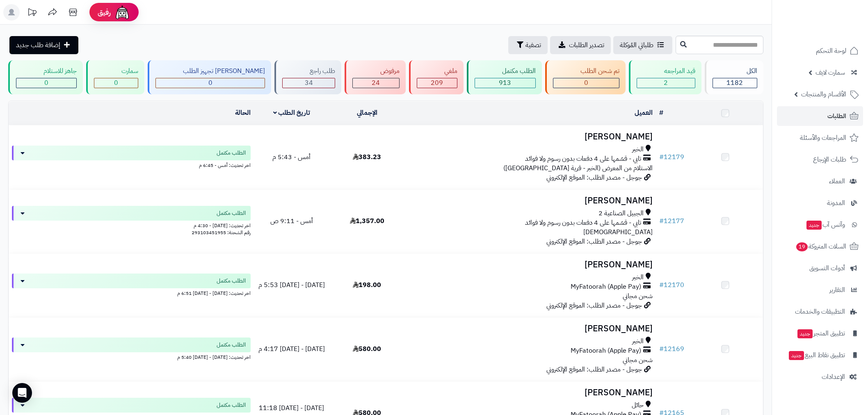 This screenshot has height=415, width=868. What do you see at coordinates (825, 225) in the screenshot?
I see `span: وآتس آب` at bounding box center [825, 225].